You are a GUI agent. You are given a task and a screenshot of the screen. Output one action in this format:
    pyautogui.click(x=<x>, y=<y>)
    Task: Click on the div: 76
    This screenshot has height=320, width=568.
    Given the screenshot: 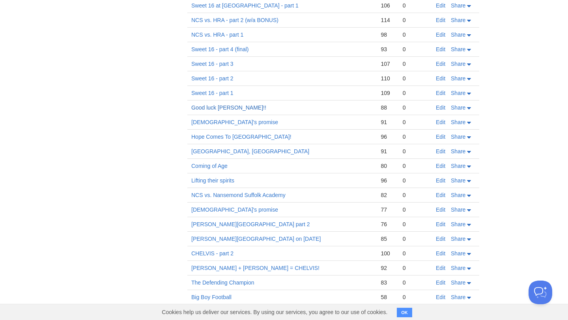 What is the action you would take?
    pyautogui.click(x=387, y=224)
    